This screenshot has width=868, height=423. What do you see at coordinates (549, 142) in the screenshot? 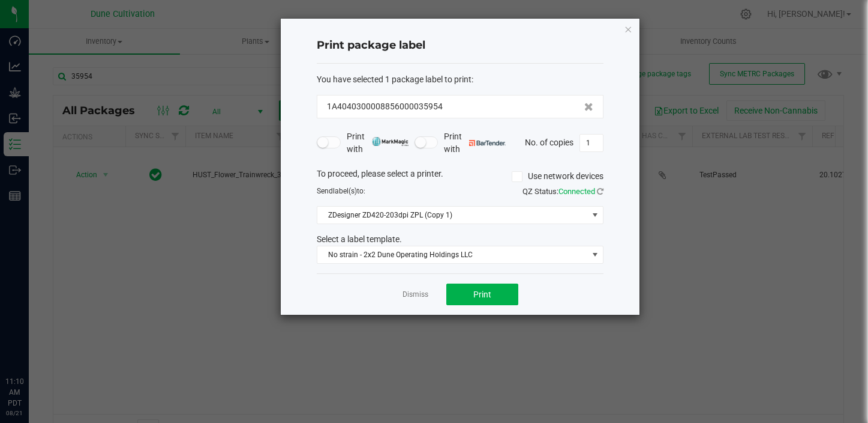
I see `span: No. of copies` at bounding box center [549, 142].